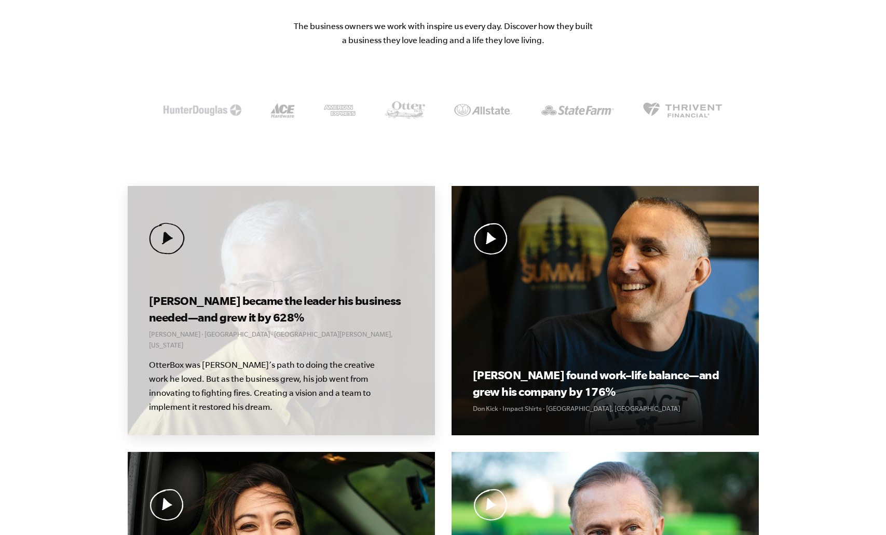 This screenshot has width=886, height=535. Describe the element at coordinates (443, 33) in the screenshot. I see `p: The business owners we work with inspire us every day. Discover how they built a business they lo...` at that location.